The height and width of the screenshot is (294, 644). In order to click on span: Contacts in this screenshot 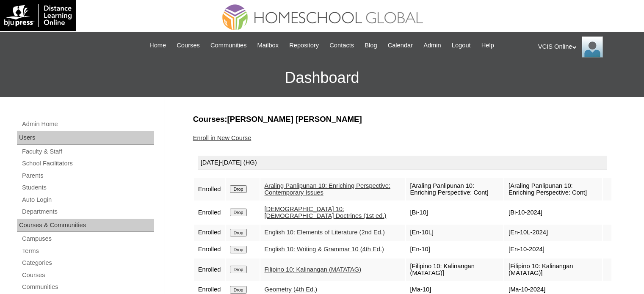, I will do `click(342, 46)`.